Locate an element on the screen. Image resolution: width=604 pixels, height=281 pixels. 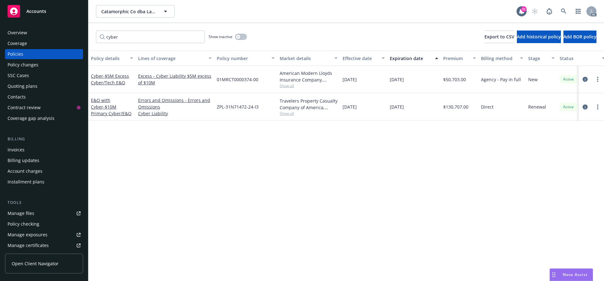
button: Market details is located at coordinates (308, 58).